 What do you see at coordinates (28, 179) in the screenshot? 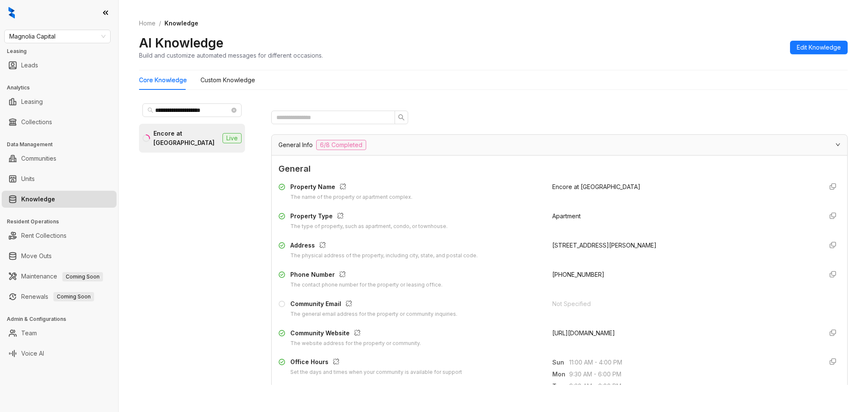
I see `a: Units` at bounding box center [28, 179].